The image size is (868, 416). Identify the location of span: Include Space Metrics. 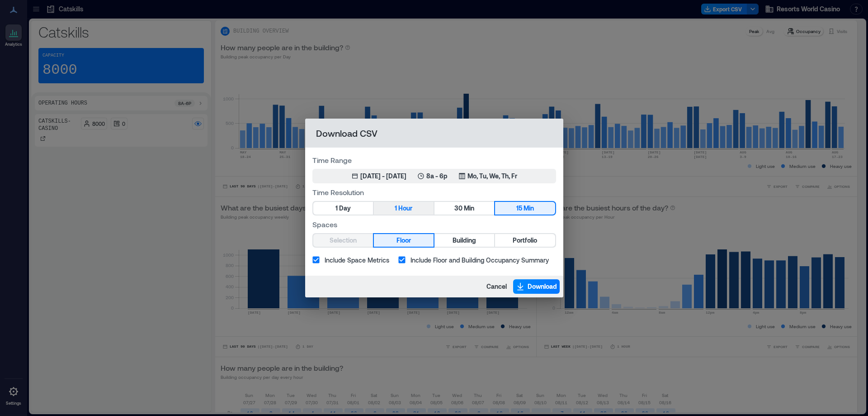
(357, 260).